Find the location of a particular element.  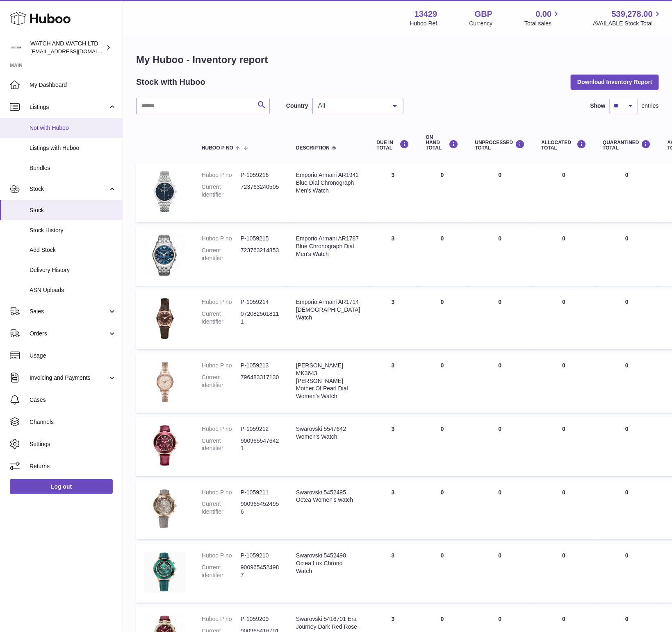

dd: P-1059210 is located at coordinates (260, 555).